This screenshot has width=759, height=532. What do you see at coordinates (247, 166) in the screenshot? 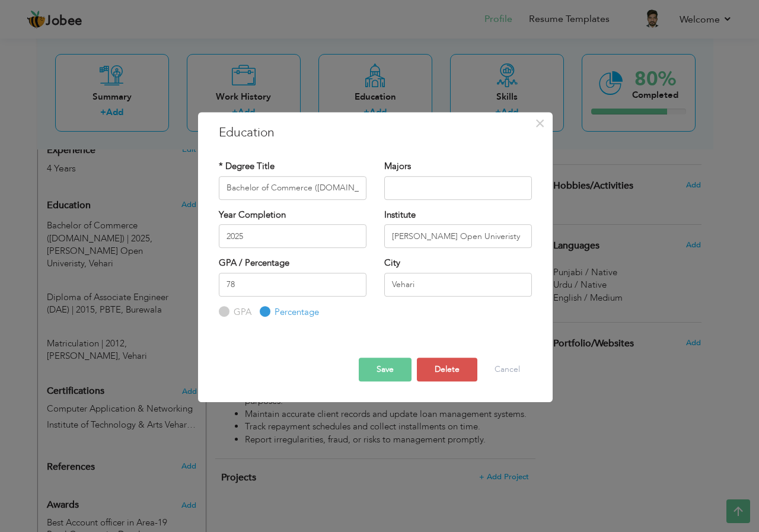
I see `label: * Degree Title` at bounding box center [247, 166].